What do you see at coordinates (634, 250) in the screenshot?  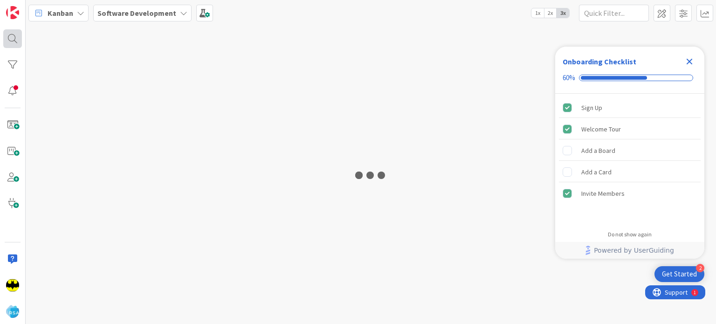 I see `span: Powered by UserGuiding` at bounding box center [634, 250].